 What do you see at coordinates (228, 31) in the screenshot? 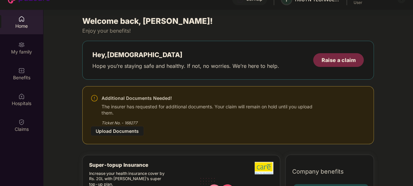
I see `div: Enjoy your benefits!` at bounding box center [228, 31].